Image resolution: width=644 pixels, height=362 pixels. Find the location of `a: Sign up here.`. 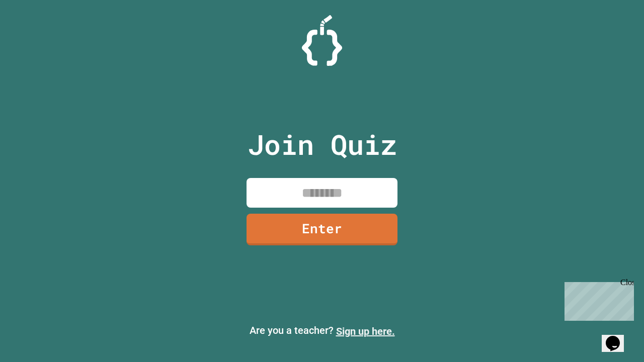

a: Sign up here. is located at coordinates (365, 331).